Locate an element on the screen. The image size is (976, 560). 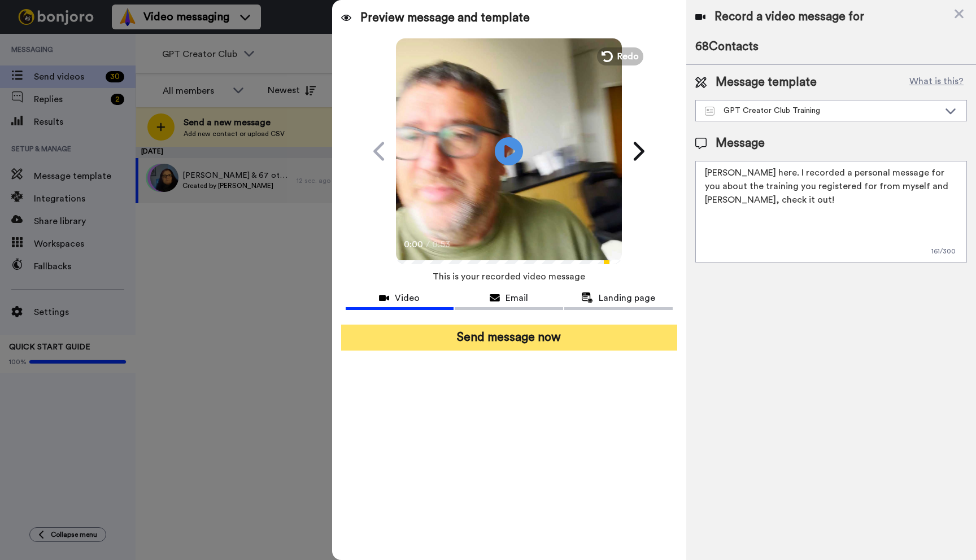
span: Message is located at coordinates (739, 143).